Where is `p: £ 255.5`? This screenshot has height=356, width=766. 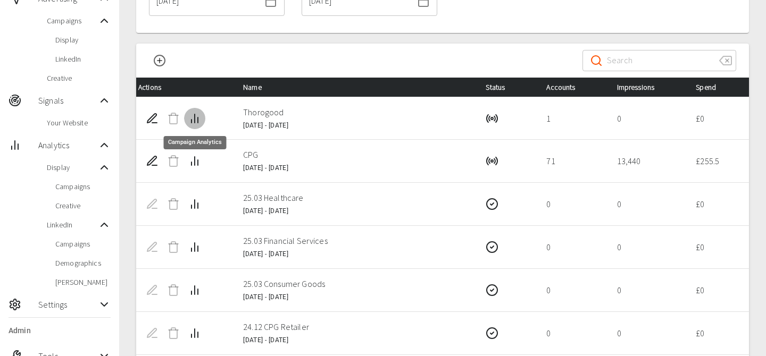 p: £ 255.5 is located at coordinates (718, 161).